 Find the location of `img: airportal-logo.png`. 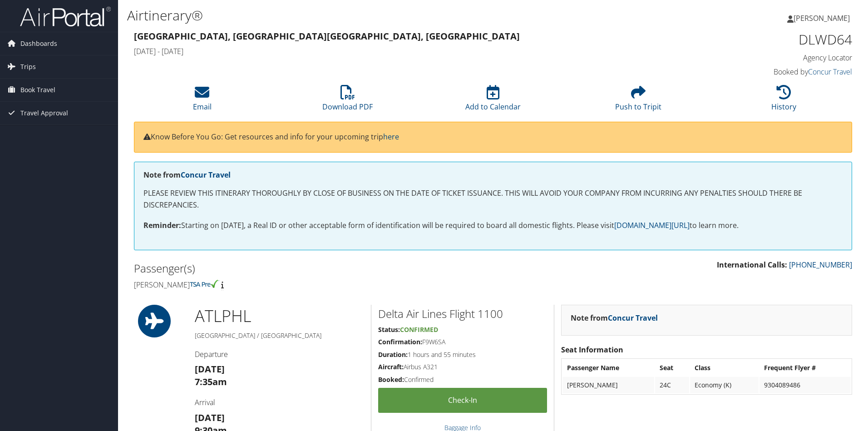

img: airportal-logo.png is located at coordinates (65, 17).